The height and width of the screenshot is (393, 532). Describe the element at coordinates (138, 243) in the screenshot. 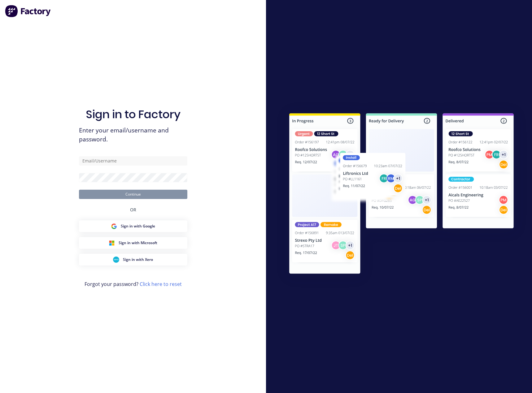

I see `span: Sign in with Microsoft` at that location.